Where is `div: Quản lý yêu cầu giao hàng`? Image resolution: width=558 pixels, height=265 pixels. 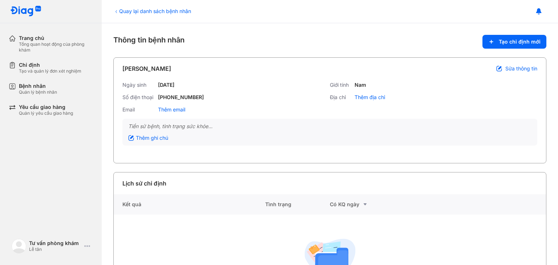
div: Quản lý yêu cầu giao hàng is located at coordinates (46, 113).